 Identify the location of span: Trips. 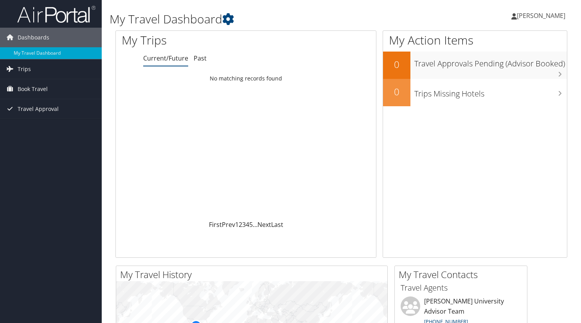
(24, 69).